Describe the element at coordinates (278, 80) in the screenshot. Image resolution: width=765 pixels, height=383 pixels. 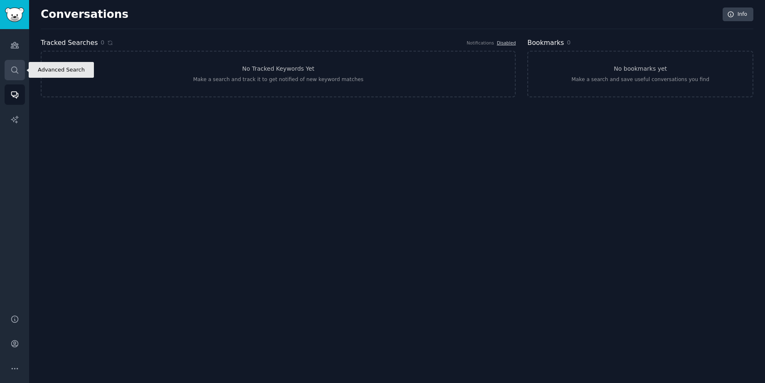
I see `div: Make a search and track it to get notified of new keyword matches` at that location.